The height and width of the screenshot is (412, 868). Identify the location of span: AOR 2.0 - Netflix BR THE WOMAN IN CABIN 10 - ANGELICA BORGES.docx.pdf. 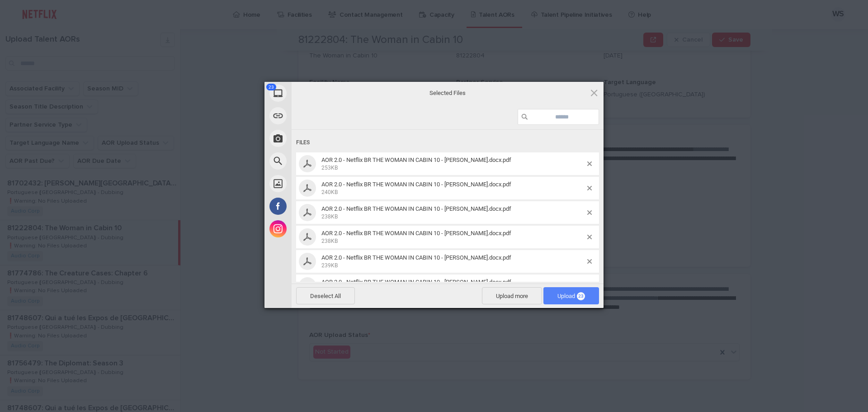
(453, 237).